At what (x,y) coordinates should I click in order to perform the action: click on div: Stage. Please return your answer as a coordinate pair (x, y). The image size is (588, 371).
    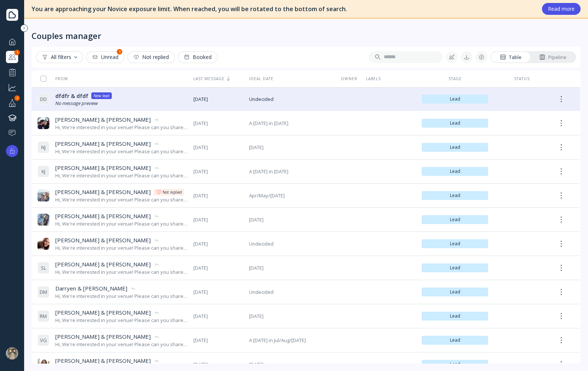
    Looking at the image, I should click on (455, 79).